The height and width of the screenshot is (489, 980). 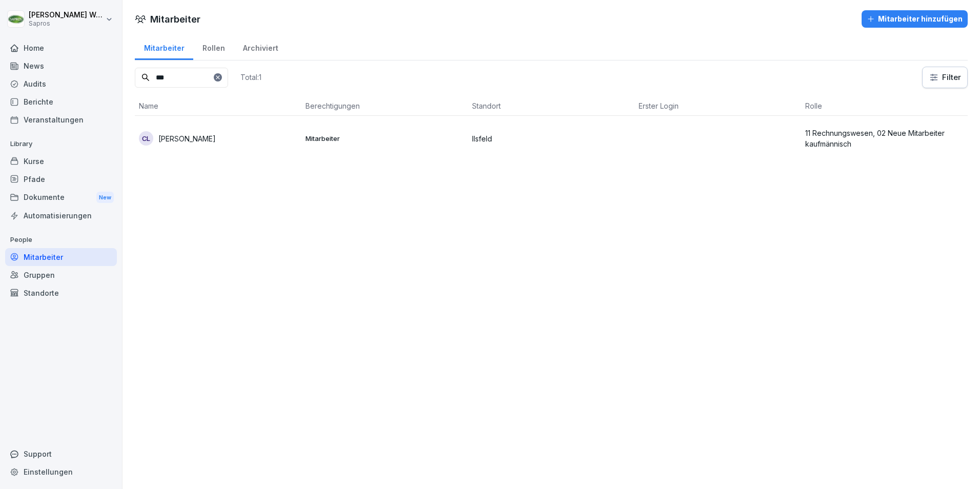 I want to click on button: Mitarbeiter hinzufügen, so click(x=915, y=19).